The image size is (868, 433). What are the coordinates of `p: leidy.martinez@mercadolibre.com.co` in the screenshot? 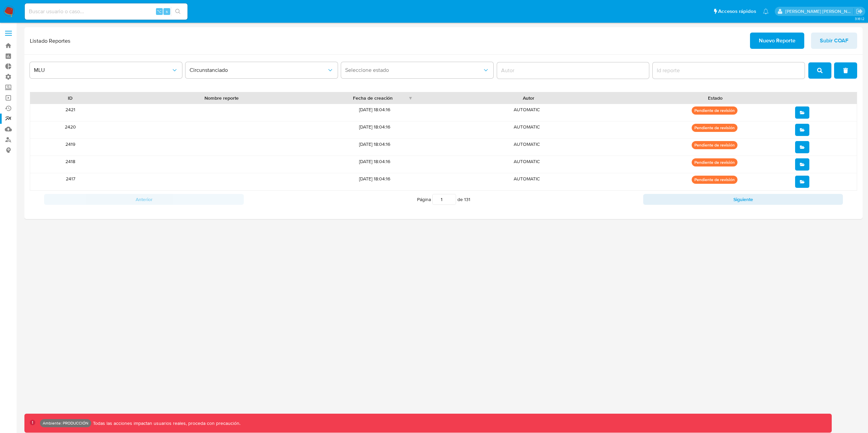 It's located at (820, 11).